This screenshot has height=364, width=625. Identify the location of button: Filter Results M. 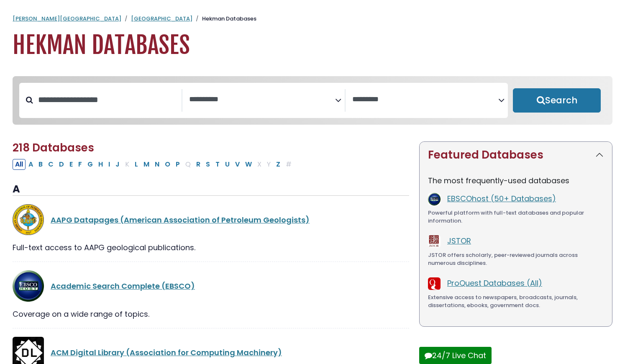
(146, 164).